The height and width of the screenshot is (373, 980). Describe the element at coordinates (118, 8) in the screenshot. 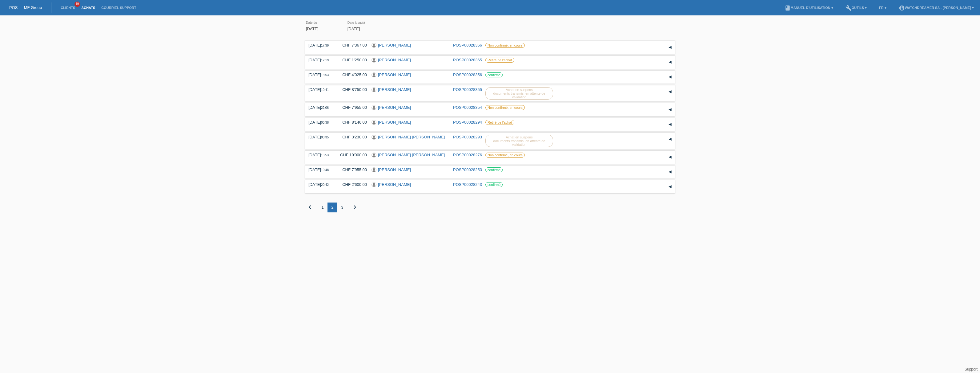

I see `a: Courriel Support` at that location.